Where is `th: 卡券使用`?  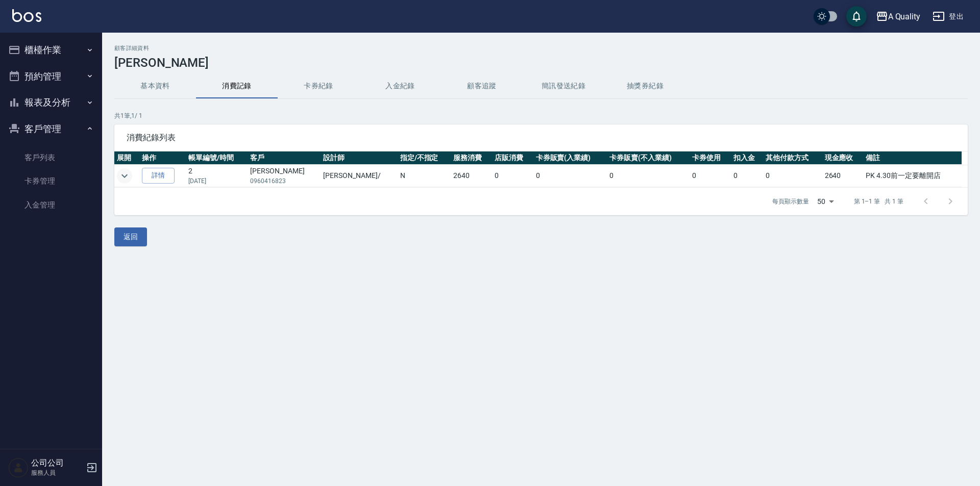
th: 卡券使用 is located at coordinates (710, 158).